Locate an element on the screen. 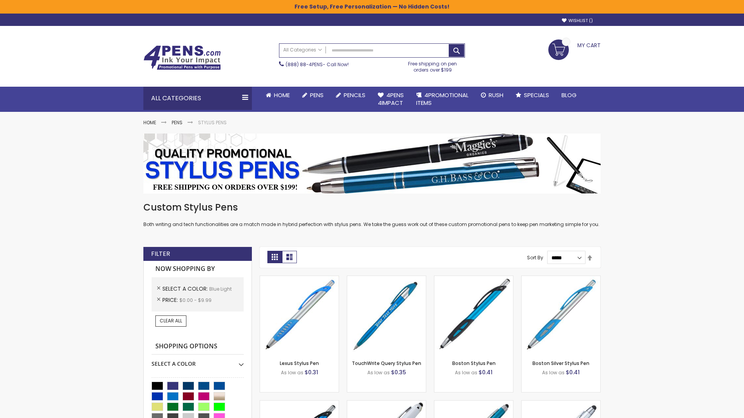 The width and height of the screenshot is (744, 418). h1: Custom Stylus Pens is located at coordinates (372, 208).